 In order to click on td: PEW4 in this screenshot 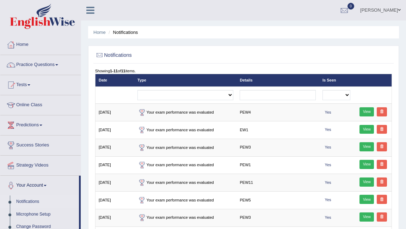, I will do `click(278, 112)`.